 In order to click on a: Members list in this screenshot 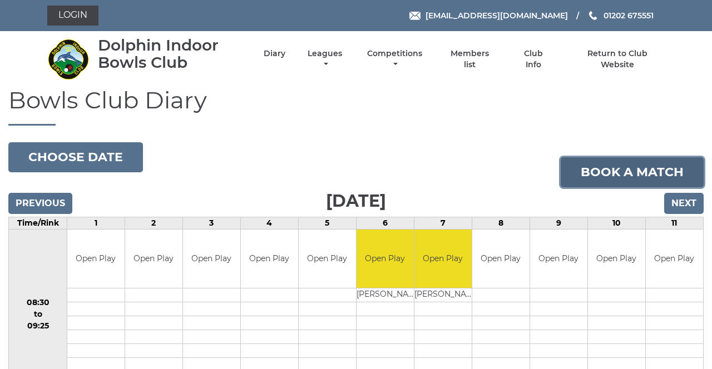, I will do `click(470, 59)`.